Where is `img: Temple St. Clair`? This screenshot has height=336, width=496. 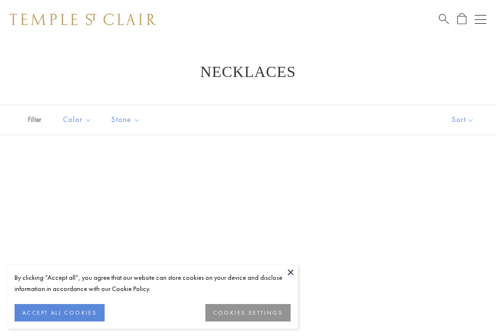
img: Temple St. Clair is located at coordinates (83, 19).